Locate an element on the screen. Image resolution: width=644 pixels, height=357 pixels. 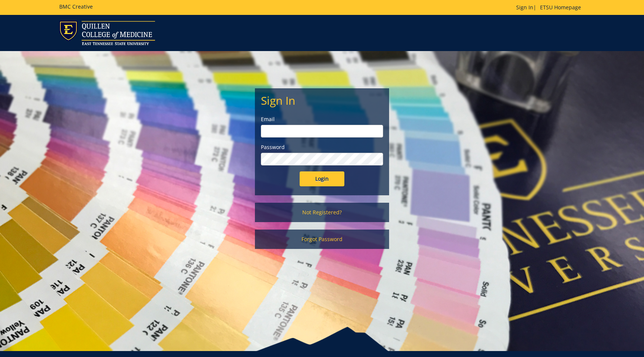
h2: Sign In is located at coordinates (322, 100).